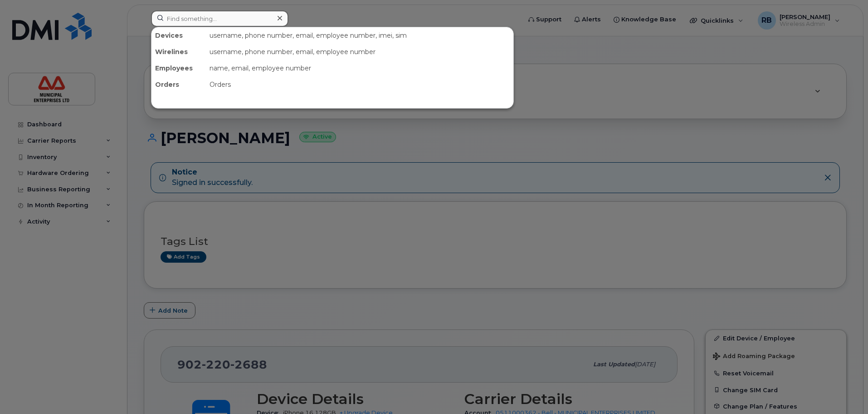 The image size is (868, 414). Describe the element at coordinates (179, 69) in the screenshot. I see `div: Employees` at that location.